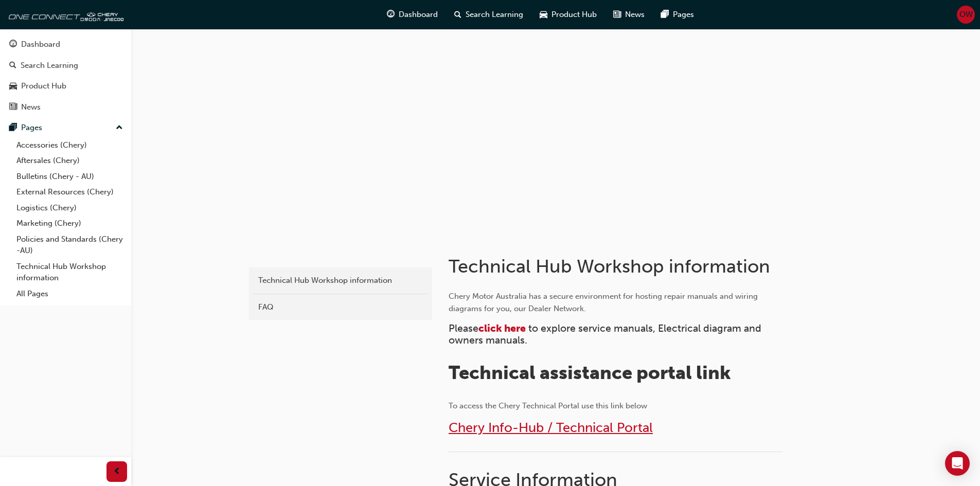 Image resolution: width=980 pixels, height=486 pixels. I want to click on a: oneconnect, so click(64, 15).